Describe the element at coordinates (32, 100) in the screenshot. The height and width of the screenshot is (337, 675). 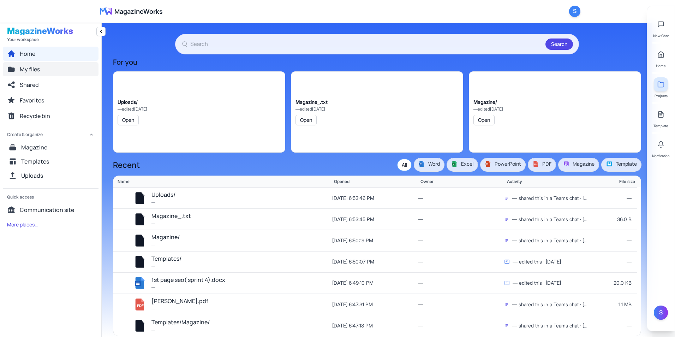
I see `span: Favorites` at that location.